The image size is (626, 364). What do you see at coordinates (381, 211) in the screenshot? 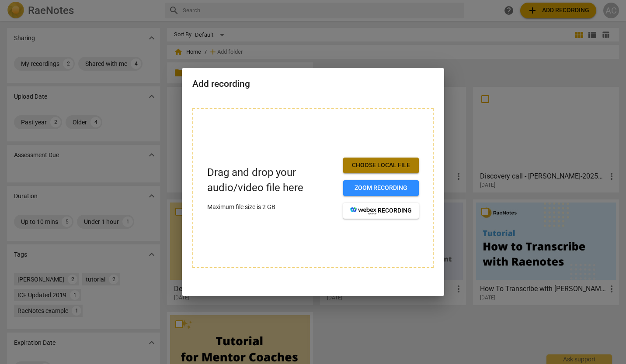
I see `span: recording` at bounding box center [381, 211].